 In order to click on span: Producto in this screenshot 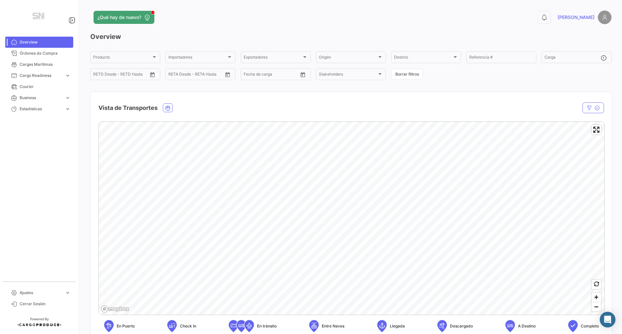, I will do `click(122, 58)`.